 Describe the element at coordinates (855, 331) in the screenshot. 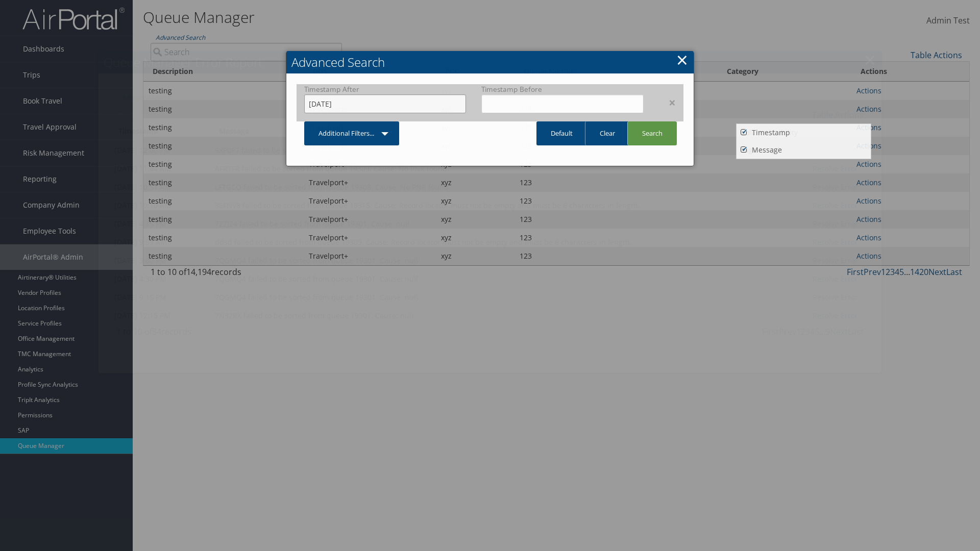

I see `a: Last` at that location.